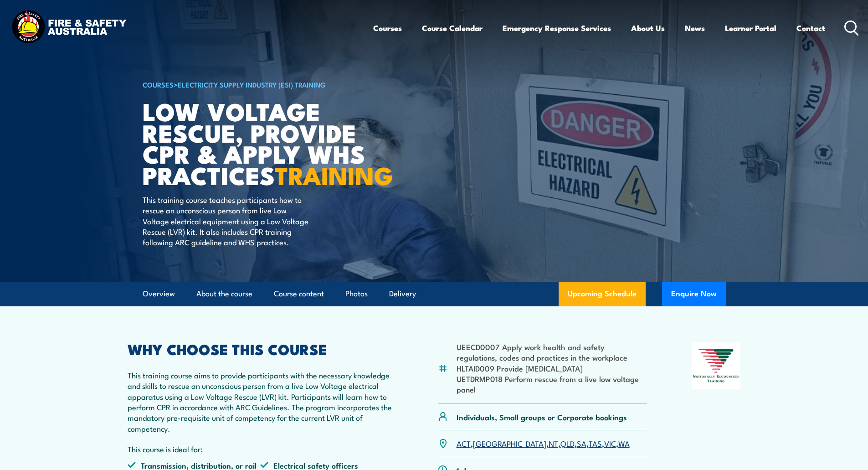 The image size is (868, 470). Describe the element at coordinates (542, 417) in the screenshot. I see `p: Individuals, Small groups or Corporate bookings` at that location.